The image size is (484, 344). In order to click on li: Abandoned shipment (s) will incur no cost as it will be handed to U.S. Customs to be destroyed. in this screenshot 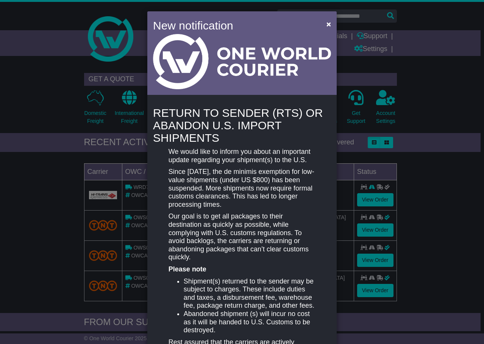, I will do `click(249, 322)`.